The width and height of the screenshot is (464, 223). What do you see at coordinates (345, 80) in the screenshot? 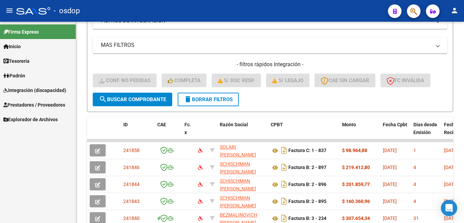
I see `button: CAE SIN CARGAR` at bounding box center [345, 80].